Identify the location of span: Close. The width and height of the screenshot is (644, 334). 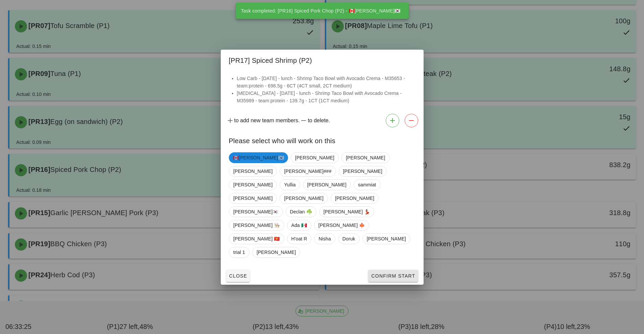
(238, 276).